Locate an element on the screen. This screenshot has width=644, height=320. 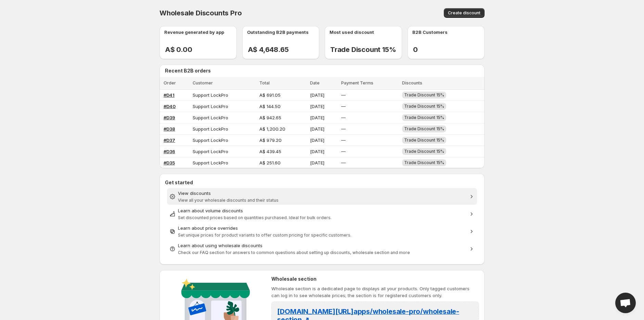
div: Learn about using wholesale discounts is located at coordinates (322, 245).